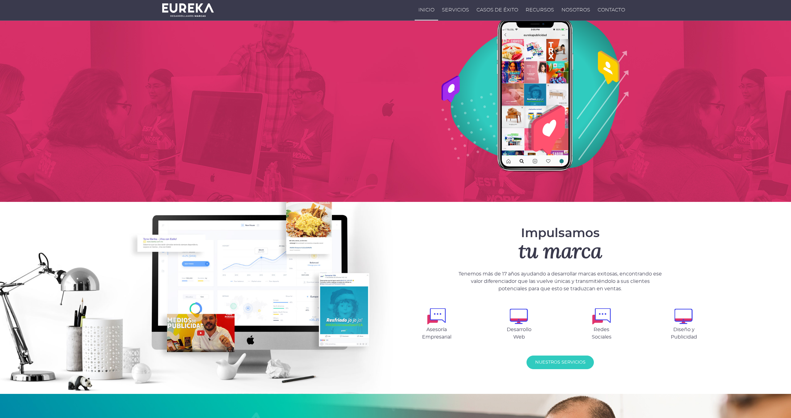  What do you see at coordinates (519, 333) in the screenshot?
I see `p: Desarrollo Web` at bounding box center [519, 333].